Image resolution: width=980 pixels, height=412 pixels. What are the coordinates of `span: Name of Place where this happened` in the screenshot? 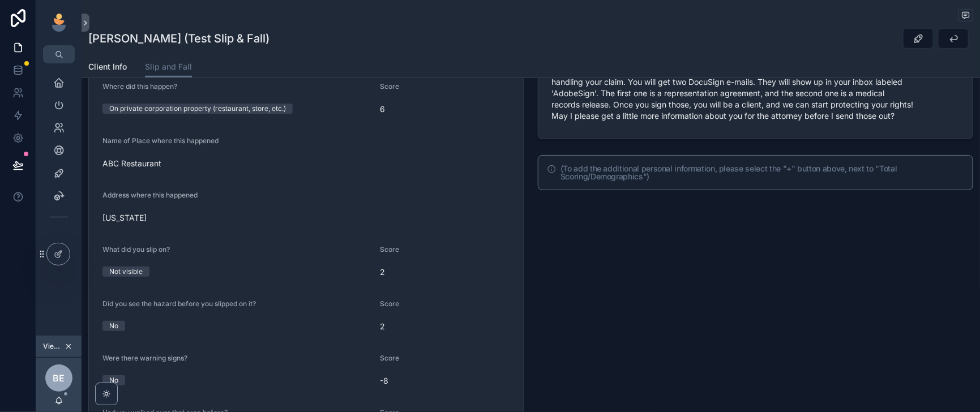 It's located at (160, 140).